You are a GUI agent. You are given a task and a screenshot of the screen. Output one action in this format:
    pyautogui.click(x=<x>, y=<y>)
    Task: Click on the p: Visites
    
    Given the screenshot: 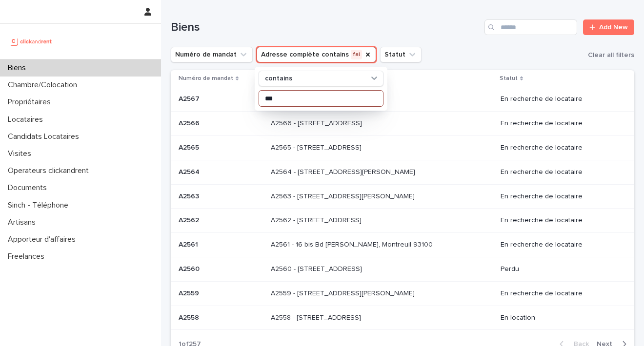 What is the action you would take?
    pyautogui.click(x=21, y=154)
    